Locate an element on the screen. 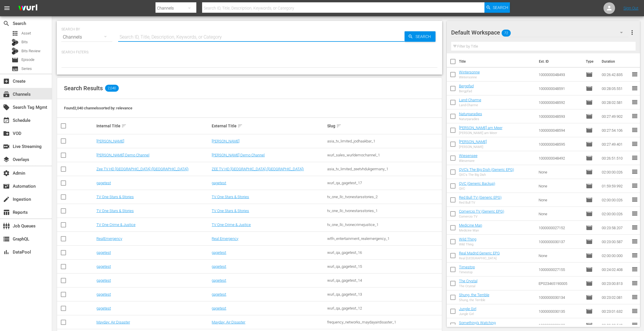 Image resolution: width=644 pixels, height=331 pixels. td: 1000000048593 is located at coordinates (560, 116).